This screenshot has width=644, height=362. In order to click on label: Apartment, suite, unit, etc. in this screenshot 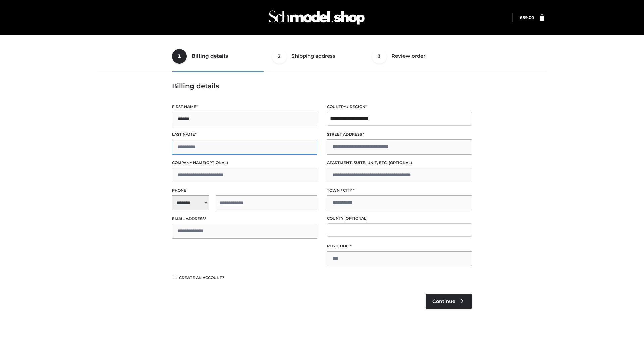, I will do `click(400, 163)`.